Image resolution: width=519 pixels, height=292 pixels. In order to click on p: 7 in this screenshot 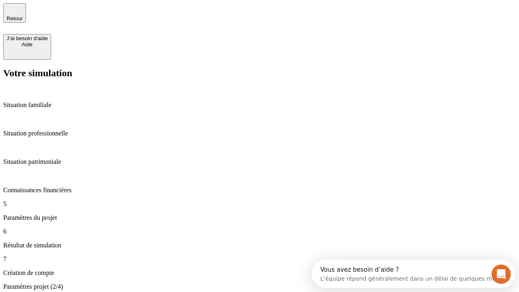, I will do `click(260, 259)`.